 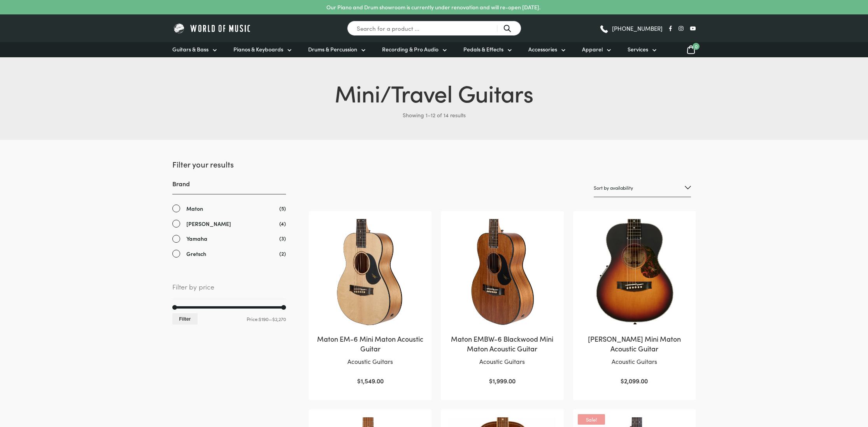 What do you see at coordinates (370, 302) in the screenshot?
I see `a: Maton EM-6 Mini Maton Acoustic GuitarAcoustic Guitars $1,549.00` at bounding box center [370, 302].